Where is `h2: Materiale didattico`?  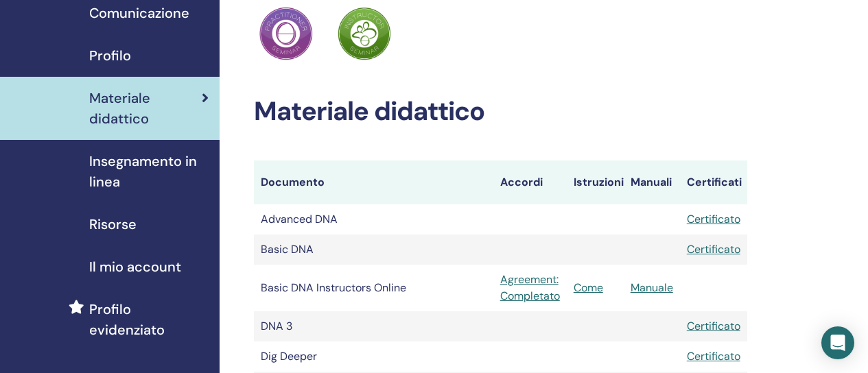 h2: Materiale didattico is located at coordinates (500, 112).